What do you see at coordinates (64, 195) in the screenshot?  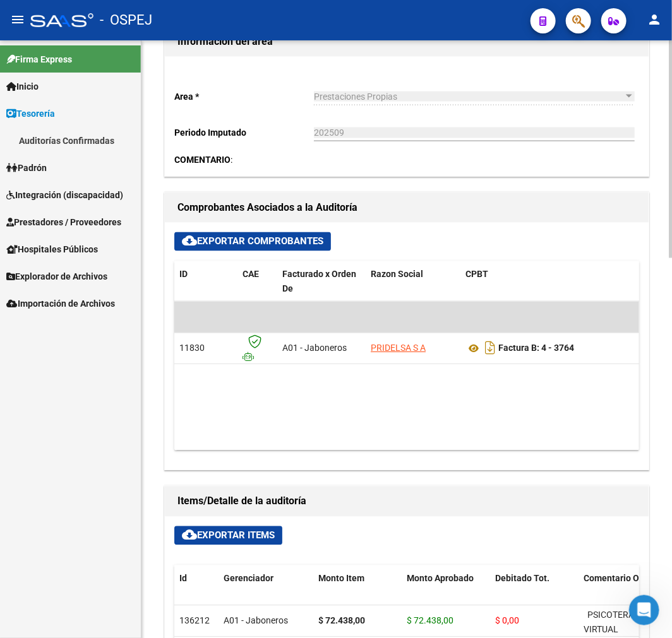 I see `span: Integración (discapacidad)` at bounding box center [64, 195].